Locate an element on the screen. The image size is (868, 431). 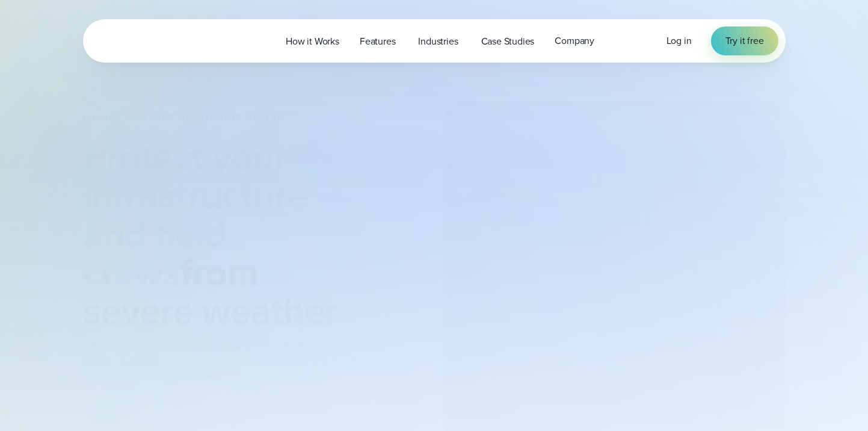
a: Try it free is located at coordinates (745, 41).